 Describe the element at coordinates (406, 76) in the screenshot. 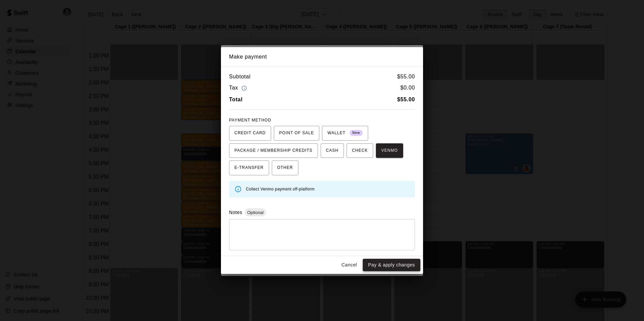

I see `h6: $ 55.00` at that location.